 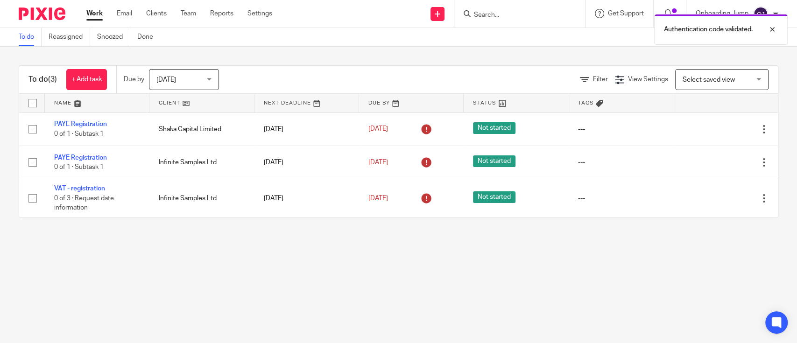 I want to click on a: Clients, so click(x=156, y=14).